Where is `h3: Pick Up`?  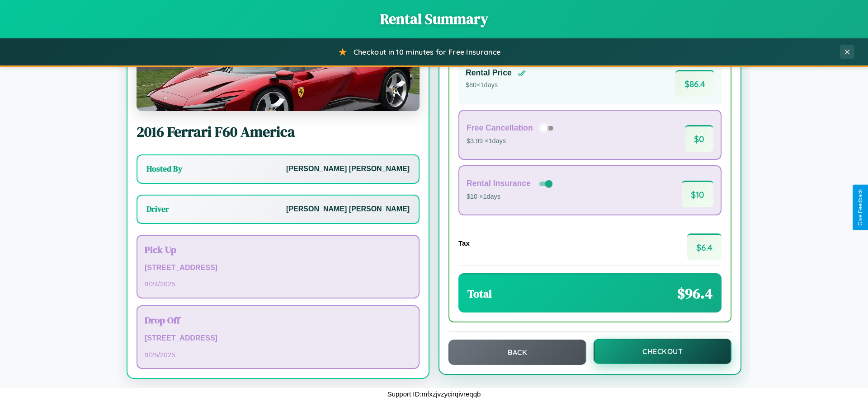
h3: Pick Up is located at coordinates (278, 249).